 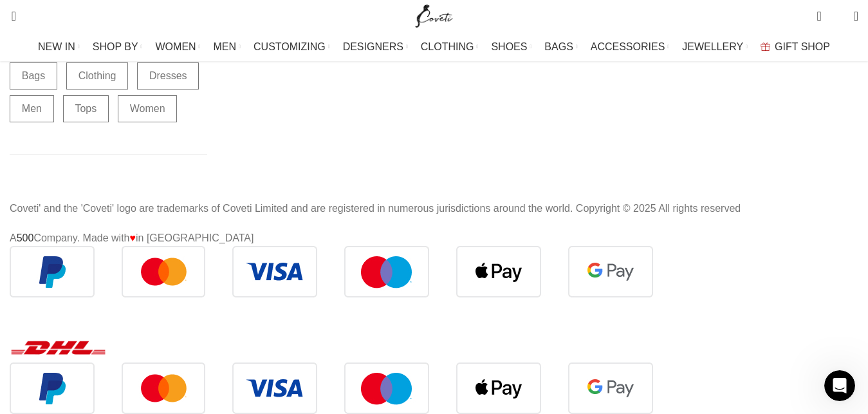 What do you see at coordinates (168, 76) in the screenshot?
I see `a: Dresses (9,253 items)` at bounding box center [168, 76].